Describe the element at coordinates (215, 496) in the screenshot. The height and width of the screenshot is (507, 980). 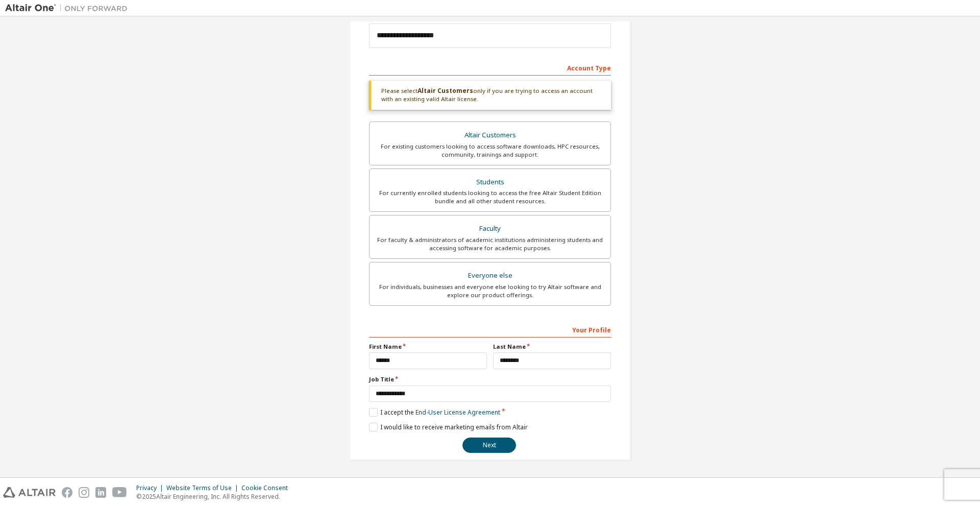
I see `p: © 2025 Altair Engineering, Inc. All Rights Reserved.` at that location.